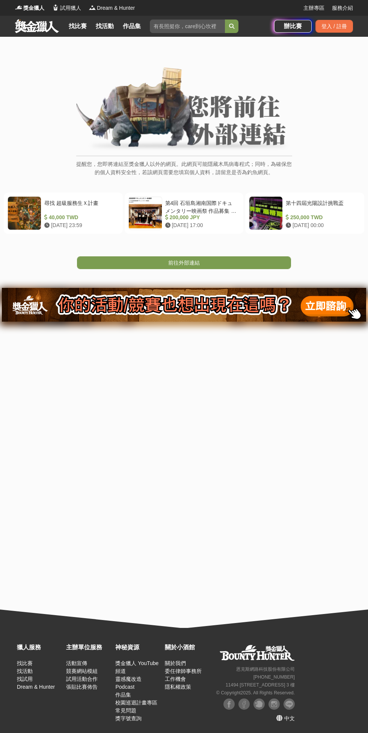  What do you see at coordinates (178, 686) in the screenshot?
I see `a: 隱私權政策` at bounding box center [178, 686].